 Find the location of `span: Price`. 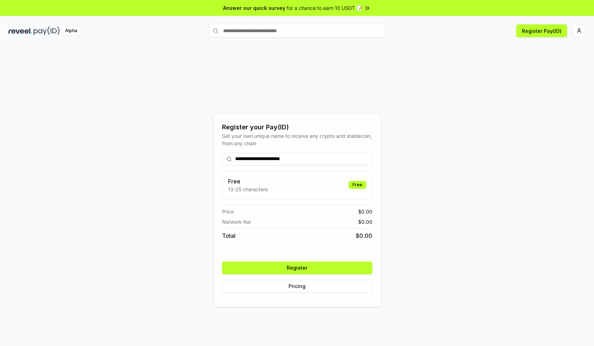

span: Price is located at coordinates (228, 212).